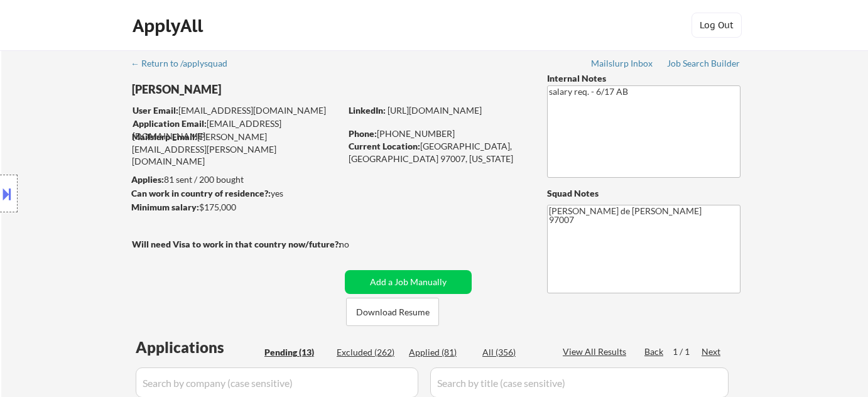  I want to click on div: 1 / 1, so click(687, 352).